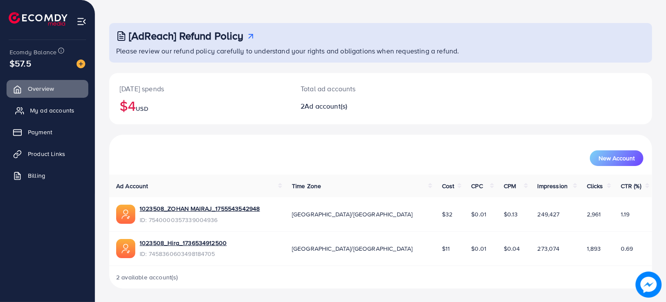 The height and width of the screenshot is (302, 666). What do you see at coordinates (52, 110) in the screenshot?
I see `span: My ad accounts` at bounding box center [52, 110].